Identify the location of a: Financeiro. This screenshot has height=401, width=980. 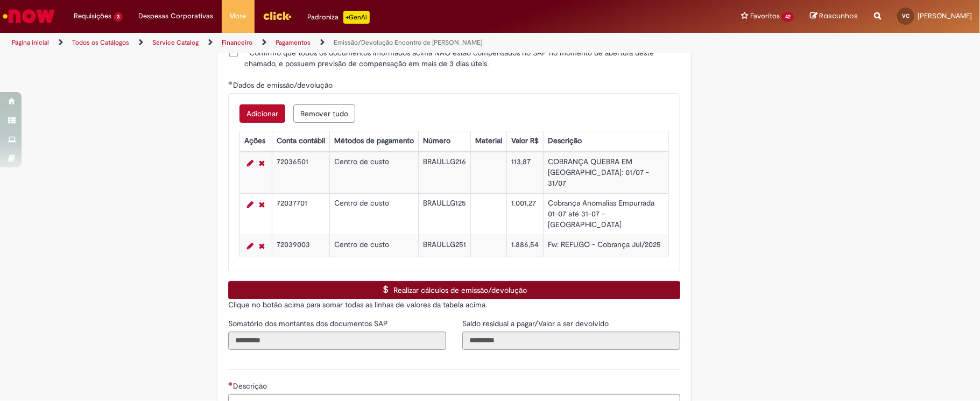
(237, 43).